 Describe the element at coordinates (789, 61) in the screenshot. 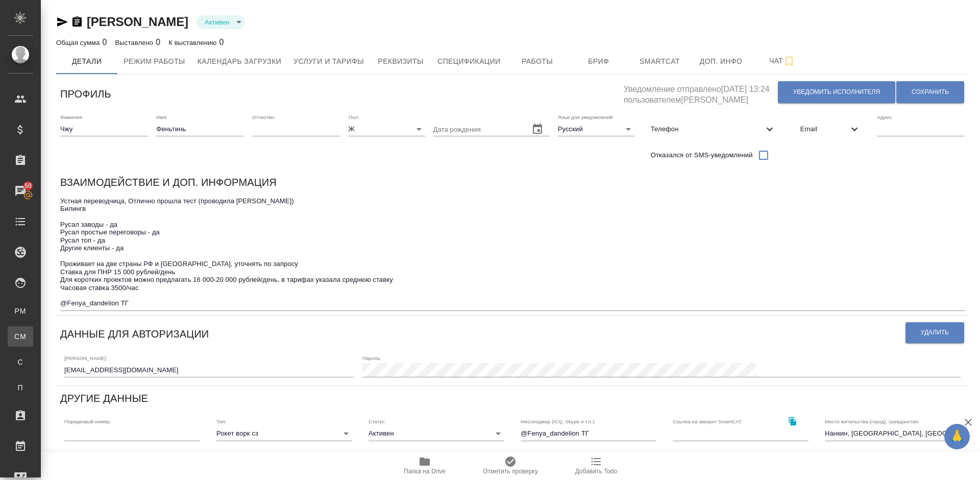

I see `svg: Подписаться` at that location.